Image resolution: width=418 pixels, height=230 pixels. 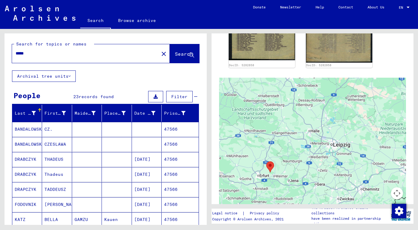 I want to click on mat-cell: FODOVNIK, so click(x=27, y=204).